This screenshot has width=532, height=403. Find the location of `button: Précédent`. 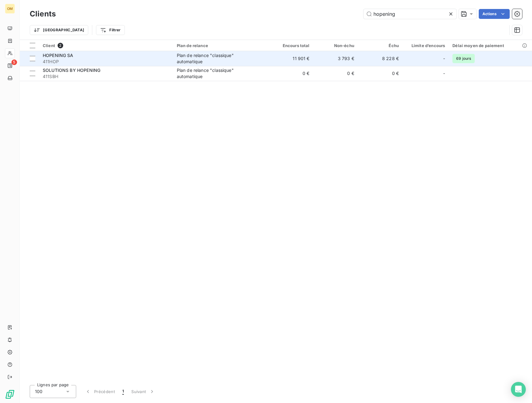

button: Précédent is located at coordinates (100, 391).